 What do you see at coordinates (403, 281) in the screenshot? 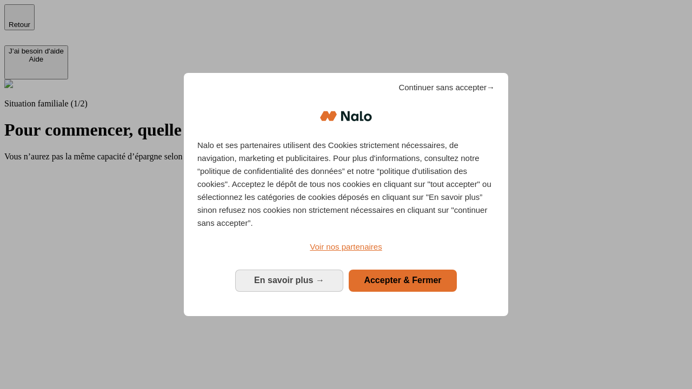
I see `button: Accepter & Fermer: Accepter notre traitement des données et fermer` at bounding box center [403, 281].